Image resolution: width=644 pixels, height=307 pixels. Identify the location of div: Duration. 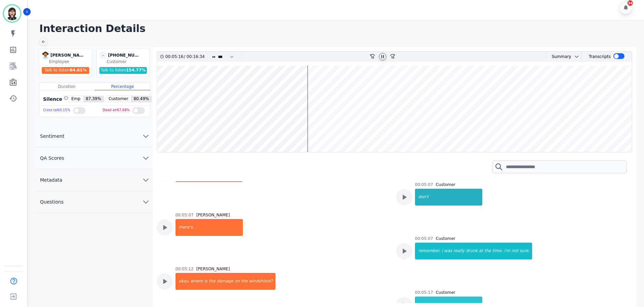
(67, 87).